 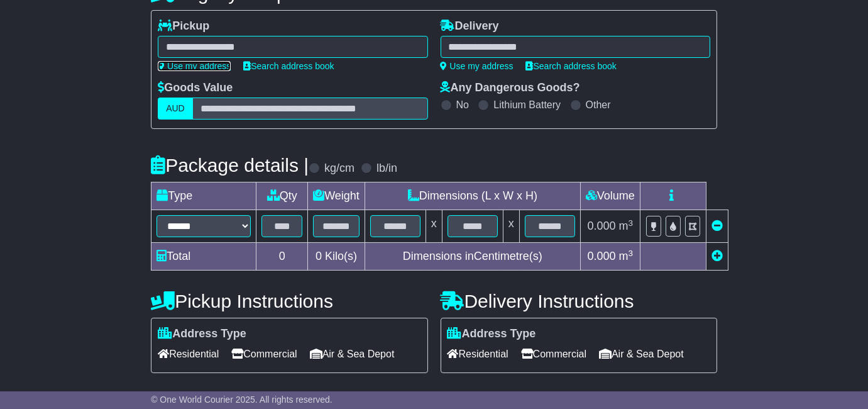 I want to click on td: Dimensions in Centimetre(s), so click(x=472, y=257).